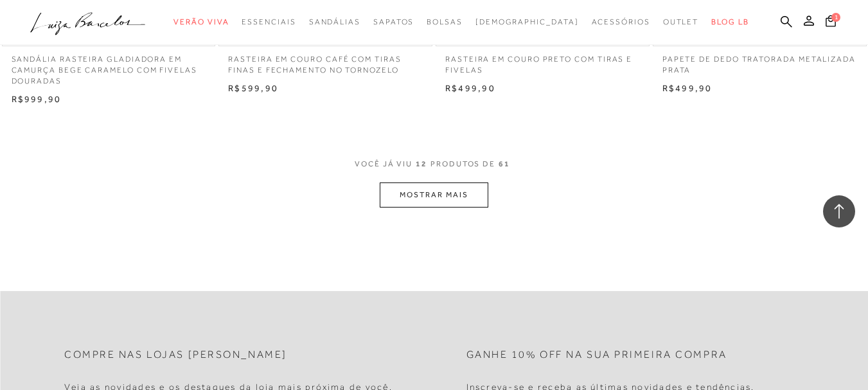 This screenshot has height=390, width=868. What do you see at coordinates (253, 88) in the screenshot?
I see `span: R$599,90` at bounding box center [253, 88].